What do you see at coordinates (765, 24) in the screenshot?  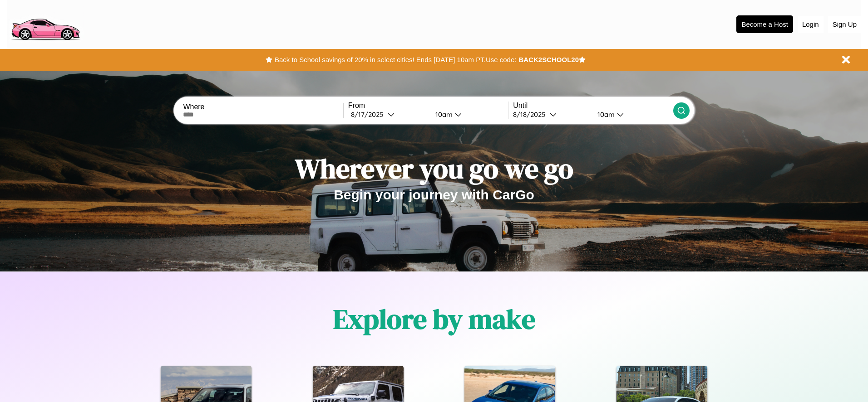 I see `button: Become a Host` at bounding box center [765, 24].